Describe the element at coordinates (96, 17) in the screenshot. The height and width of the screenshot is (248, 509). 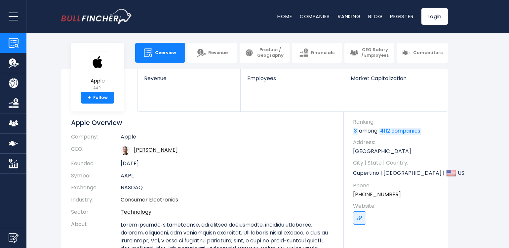
I see `a: Go to homepage` at that location.